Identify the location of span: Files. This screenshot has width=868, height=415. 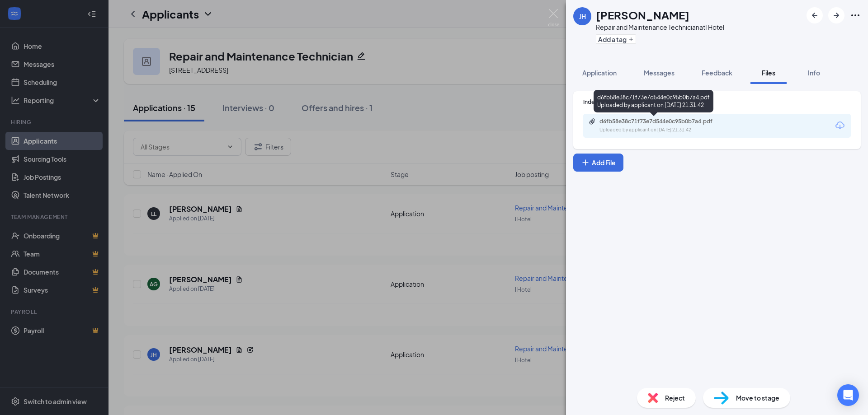
(768, 73).